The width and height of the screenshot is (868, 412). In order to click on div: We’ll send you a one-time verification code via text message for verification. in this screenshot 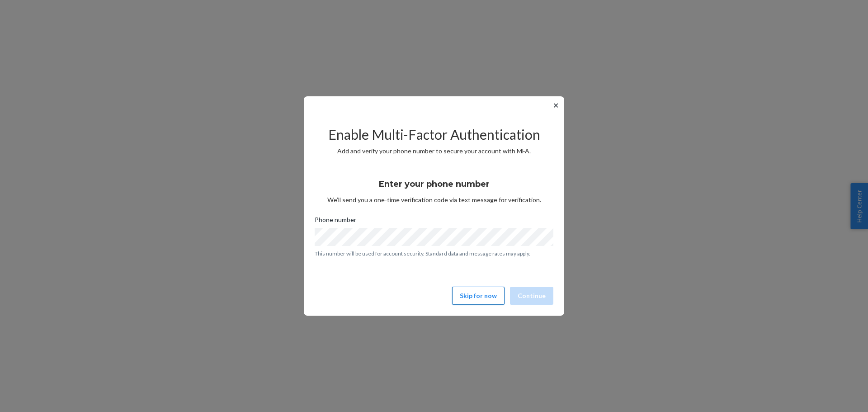, I will do `click(434, 188)`.